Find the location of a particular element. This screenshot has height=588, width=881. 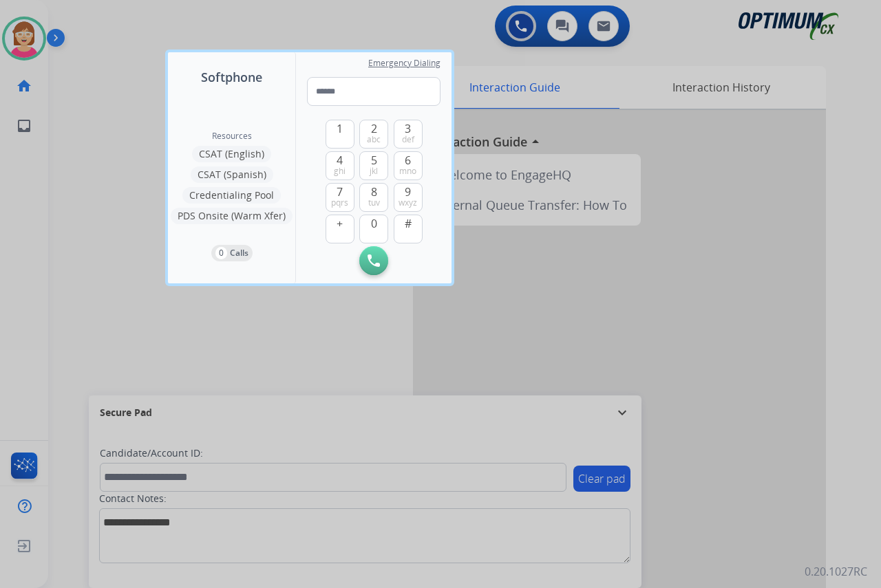

button: 6mno is located at coordinates (408, 166).